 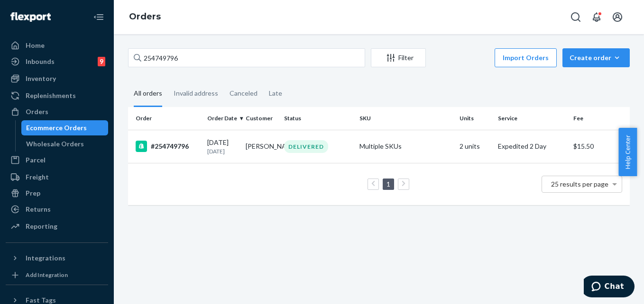 What do you see at coordinates (388, 184) in the screenshot?
I see `a: Page 1 is your current page` at bounding box center [388, 184].